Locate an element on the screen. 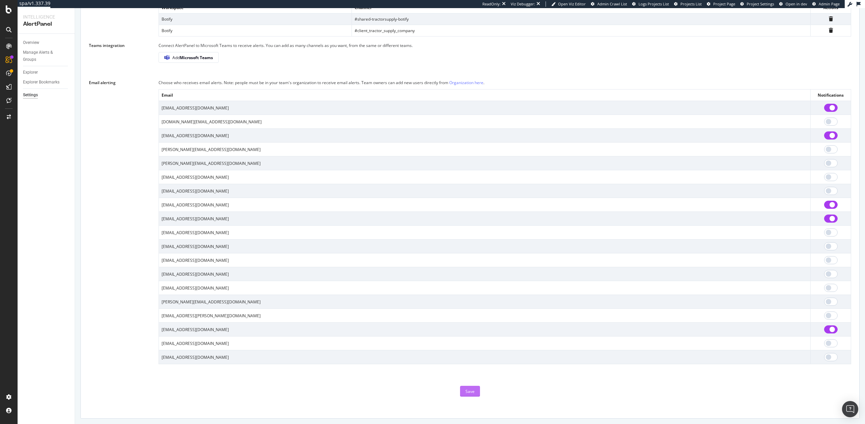  span: Open Viz Editor is located at coordinates (572, 4).